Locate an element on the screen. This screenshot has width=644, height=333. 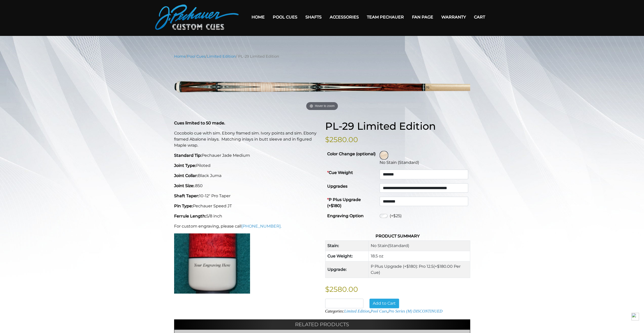
label: (+$25) is located at coordinates (395, 216).